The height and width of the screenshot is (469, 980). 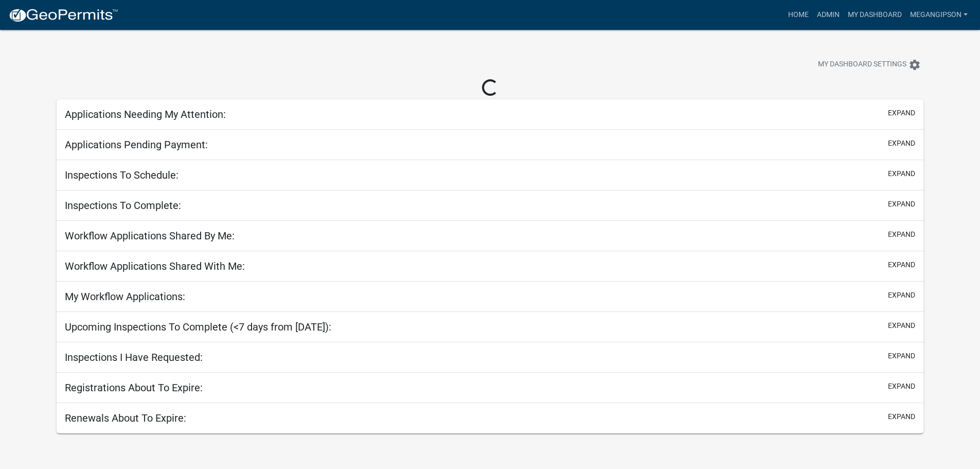 I want to click on h5: Workflow Applications Shared With Me:, so click(x=155, y=266).